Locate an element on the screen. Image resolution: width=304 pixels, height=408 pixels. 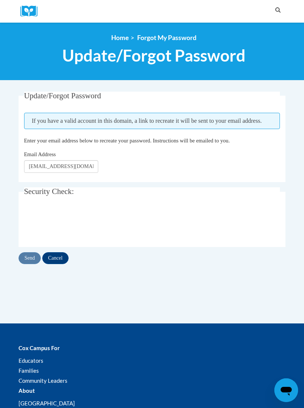
a: Community Leaders is located at coordinates (43, 381).